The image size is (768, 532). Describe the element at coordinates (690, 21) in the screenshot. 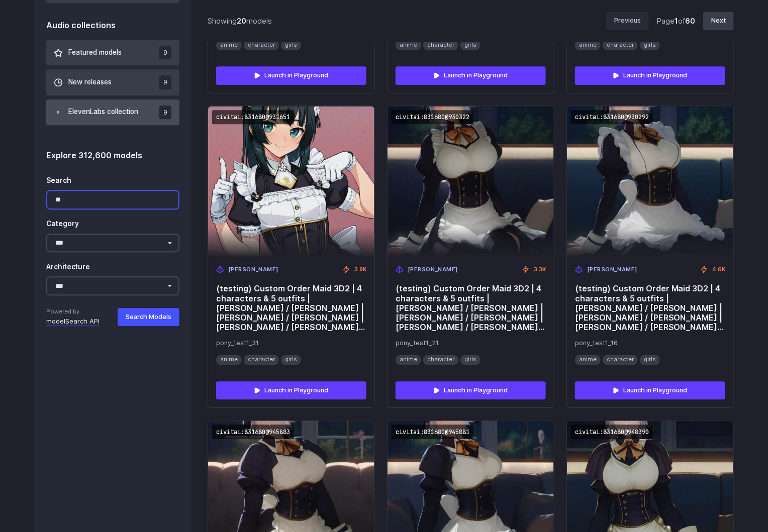

I see `strong: 60` at that location.